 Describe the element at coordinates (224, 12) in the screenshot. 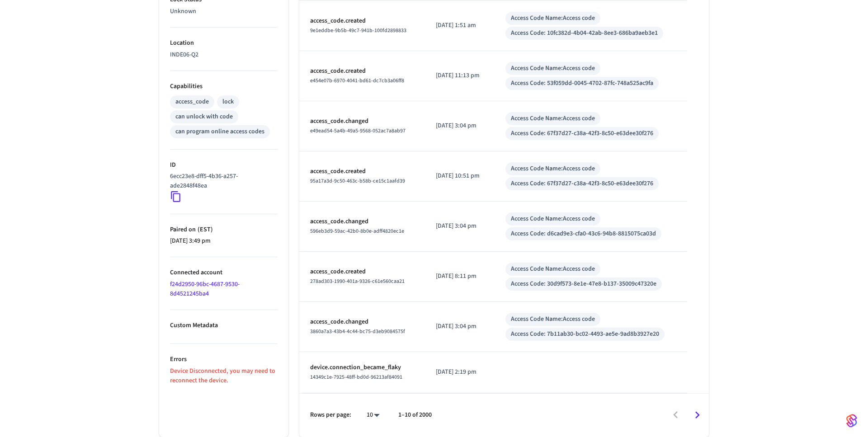

I see `p: Unknown` at that location.